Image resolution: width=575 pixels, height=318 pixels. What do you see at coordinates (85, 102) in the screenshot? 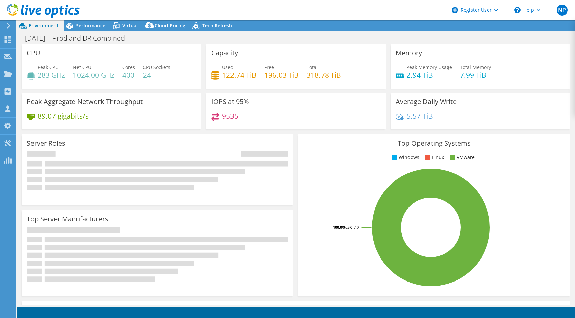
I see `h3: Peak Aggregate Network Throughput` at bounding box center [85, 102].